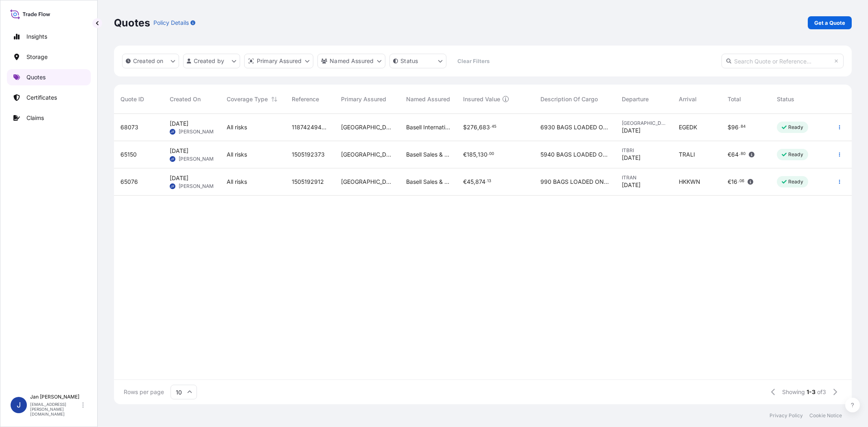 The image size is (868, 427). Describe the element at coordinates (786, 416) in the screenshot. I see `p: Privacy Policy` at that location.